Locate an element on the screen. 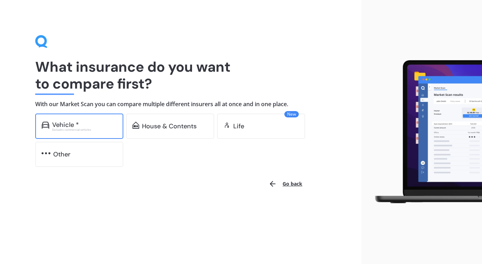  img: other.81dba5aafe580aa69f38.svg is located at coordinates (46, 154).